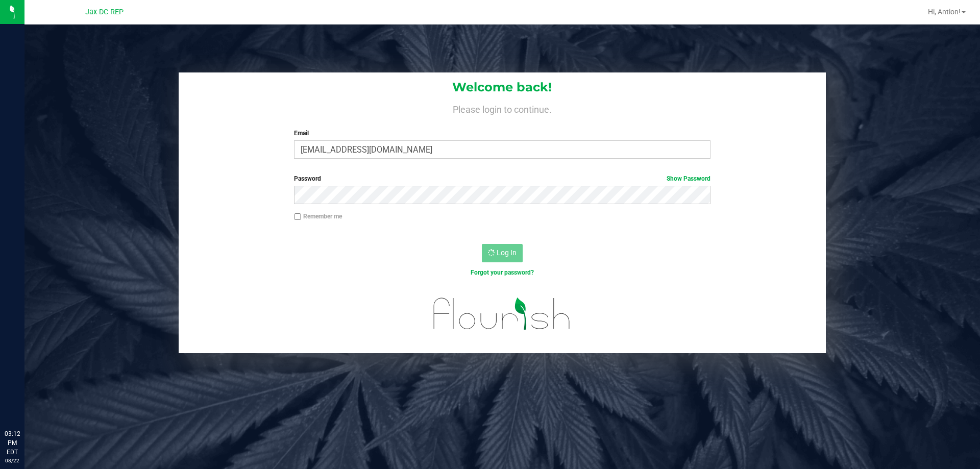 The width and height of the screenshot is (980, 469). What do you see at coordinates (308, 178) in the screenshot?
I see `span: Password` at bounding box center [308, 178].